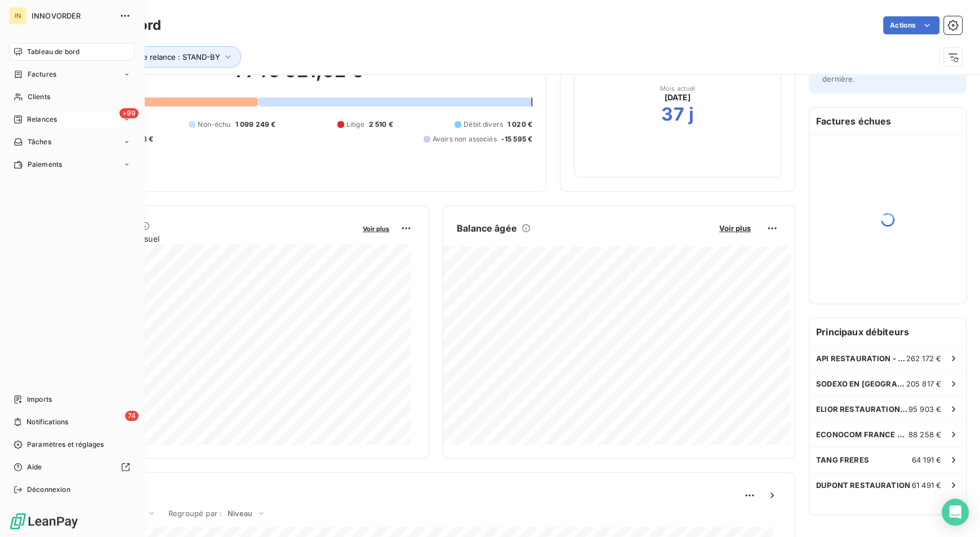 This screenshot has height=537, width=980. I want to click on span: Tableau de bord, so click(53, 52).